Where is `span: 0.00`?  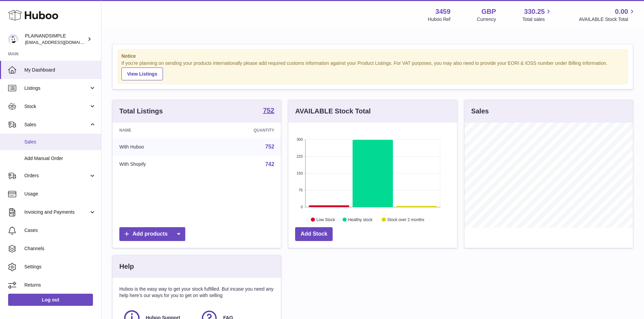 span: 0.00 is located at coordinates (621, 11).